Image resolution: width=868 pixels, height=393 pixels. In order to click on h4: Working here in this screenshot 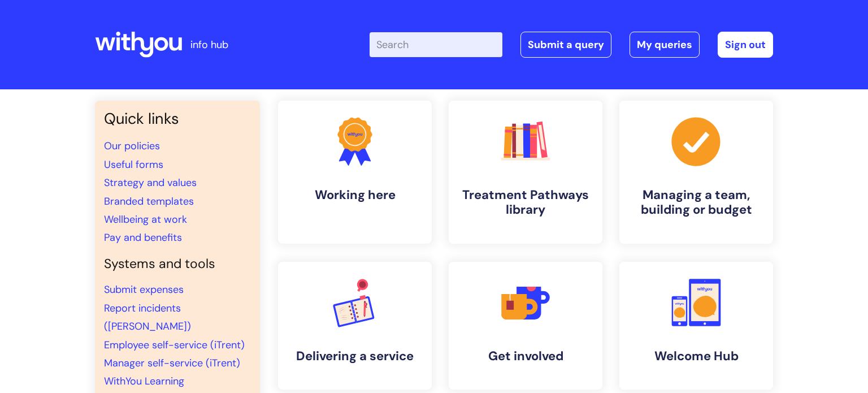, I will do `click(355, 195)`.